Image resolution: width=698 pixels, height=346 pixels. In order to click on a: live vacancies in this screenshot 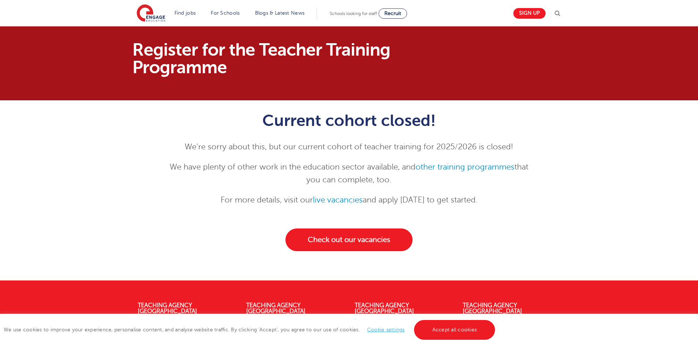, I will do `click(338, 200)`.